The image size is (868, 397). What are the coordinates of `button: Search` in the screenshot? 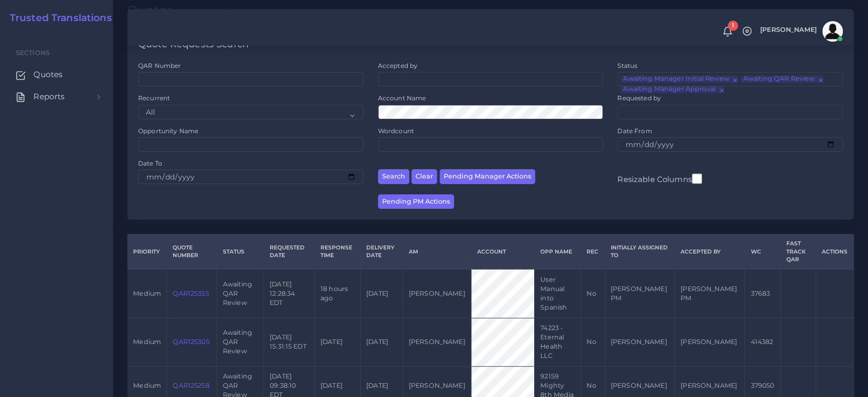 It's located at (393, 177).